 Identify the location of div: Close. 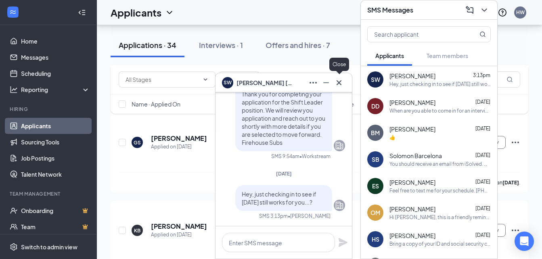
(339, 64).